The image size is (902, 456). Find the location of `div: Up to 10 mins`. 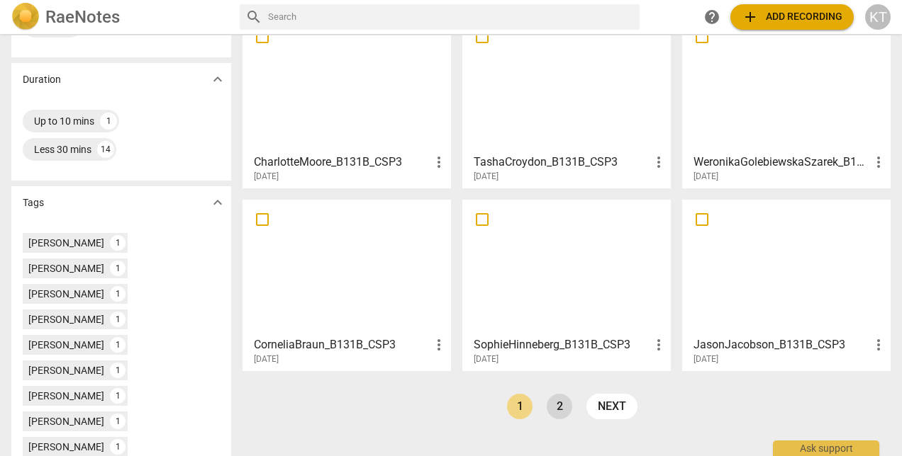

div: Up to 10 mins is located at coordinates (64, 121).